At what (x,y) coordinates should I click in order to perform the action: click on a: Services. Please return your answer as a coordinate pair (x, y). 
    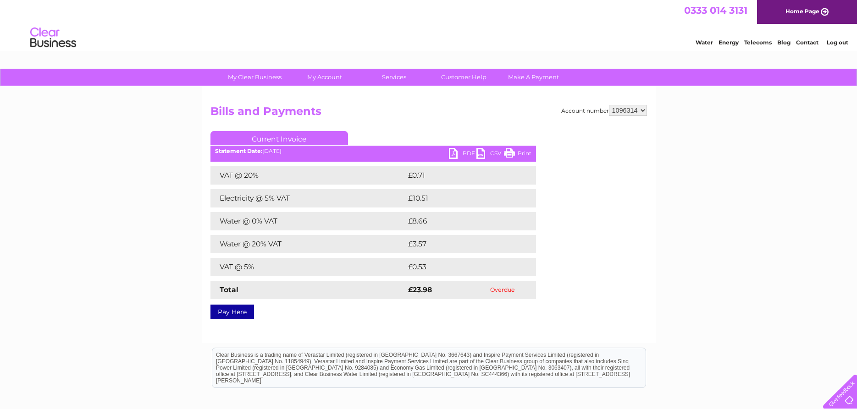
    Looking at the image, I should click on (394, 77).